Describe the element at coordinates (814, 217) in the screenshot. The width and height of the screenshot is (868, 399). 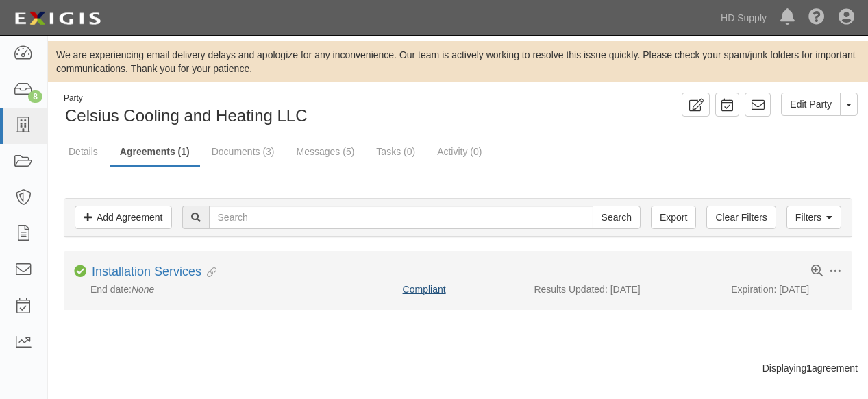
I see `a: Filters` at that location.